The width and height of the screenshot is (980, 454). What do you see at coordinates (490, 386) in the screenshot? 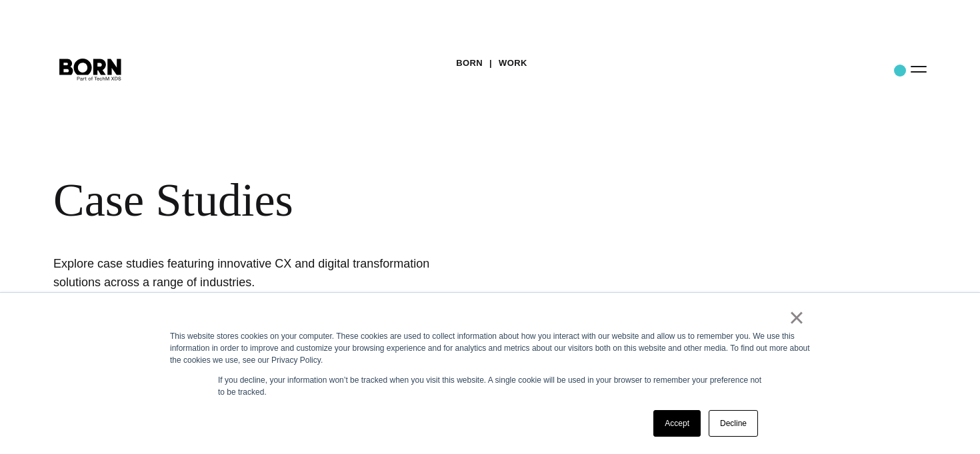
I see `p: If you decline, your information won’t be tracked when you visit this website. A single cookie wi...` at bounding box center [490, 386].